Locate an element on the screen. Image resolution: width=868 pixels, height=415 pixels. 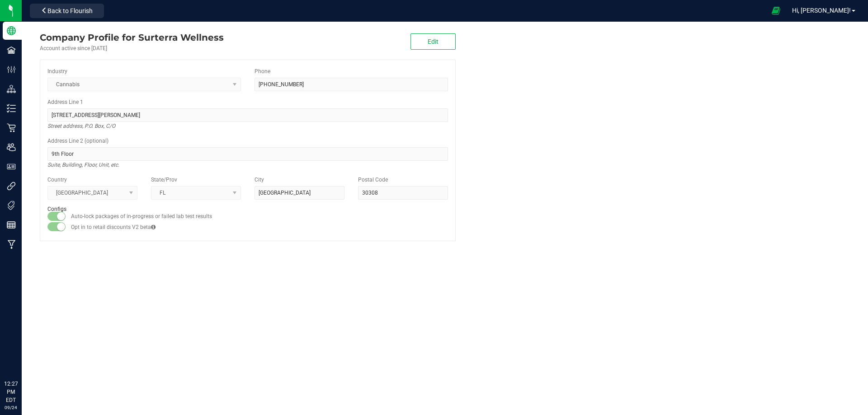
span: Edit is located at coordinates (433, 41).